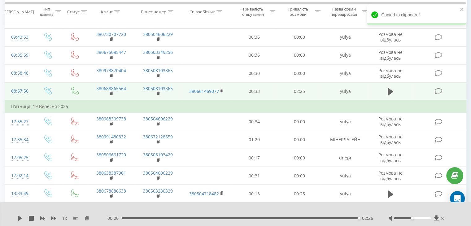 This screenshot has height=226, width=471. What do you see at coordinates (158, 52) in the screenshot?
I see `a: 380503349256` at bounding box center [158, 52].